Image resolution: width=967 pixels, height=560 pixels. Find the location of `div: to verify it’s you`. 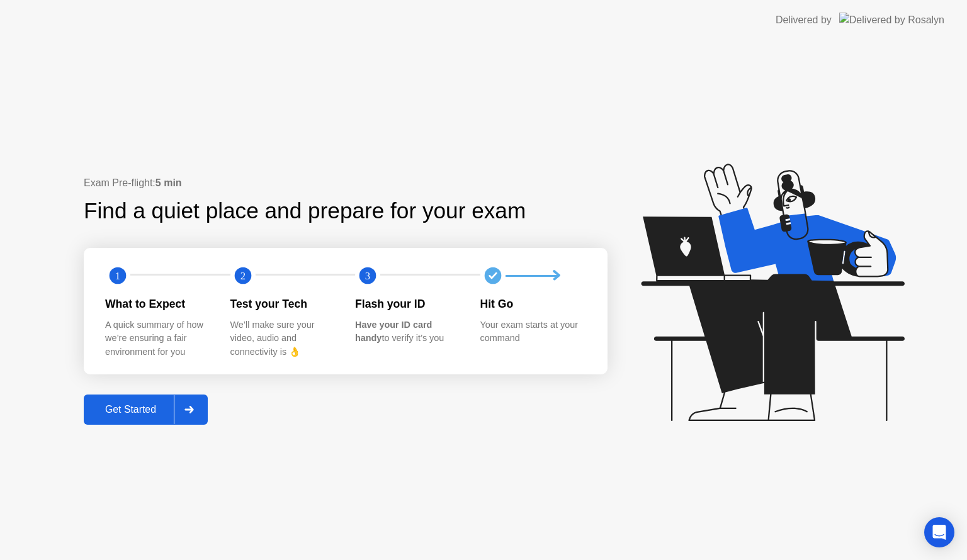

div: to verify it’s you is located at coordinates (407, 331).